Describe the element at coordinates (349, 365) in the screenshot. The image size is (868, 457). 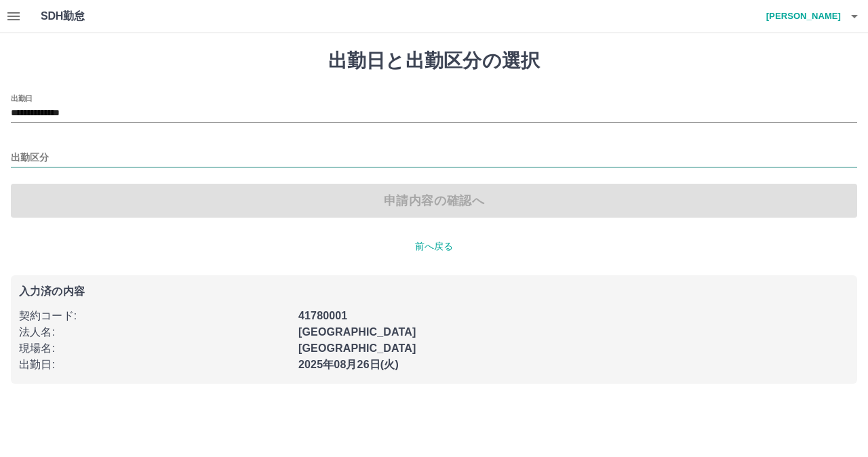
I see `b: 2025年08月26日(火)` at that location.